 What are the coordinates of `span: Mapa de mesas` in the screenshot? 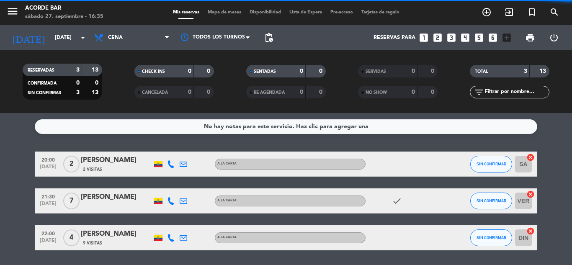 It's located at (225, 12).